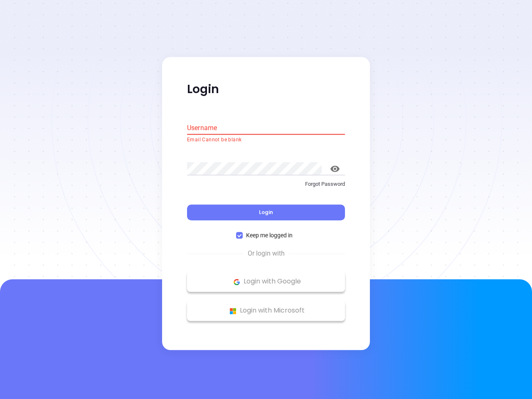 This screenshot has height=399, width=532. What do you see at coordinates (266, 311) in the screenshot?
I see `p: Login with Microsoft` at bounding box center [266, 311].